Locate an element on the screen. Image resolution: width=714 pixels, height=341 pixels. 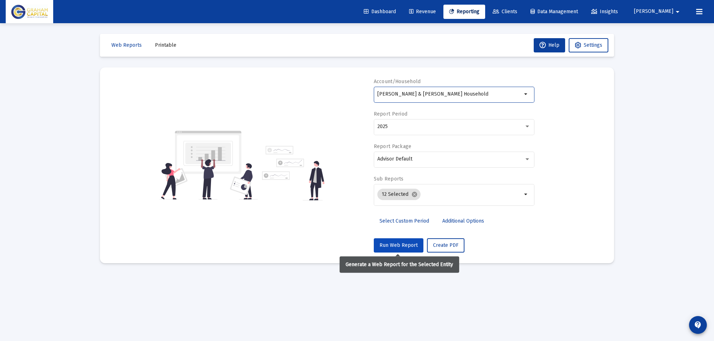
img: Dashboard is located at coordinates (29, 12).